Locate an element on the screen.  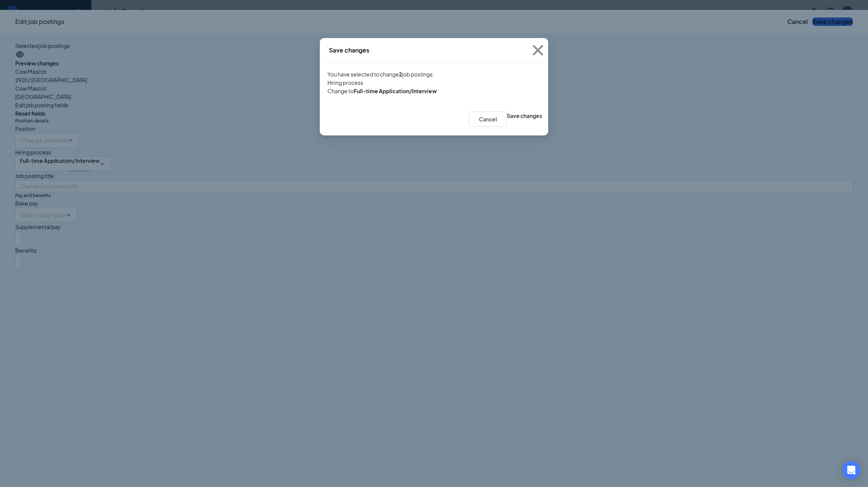
button: Cancel is located at coordinates (488, 119).